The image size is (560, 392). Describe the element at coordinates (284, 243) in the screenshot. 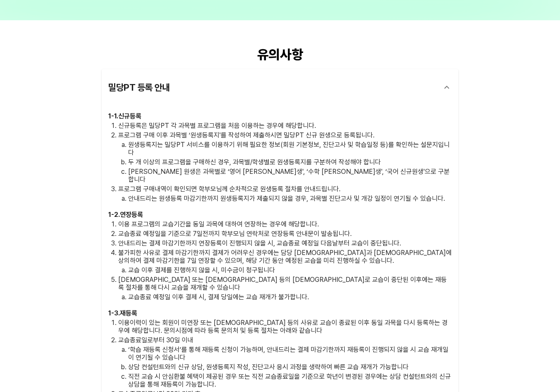

I see `p: 안내드리는 결제 마감기한까지 연장등록이 진행되지 않을 시, 교습종료 예정일 다음날부터 교습이 중단됩니다.` at that location.